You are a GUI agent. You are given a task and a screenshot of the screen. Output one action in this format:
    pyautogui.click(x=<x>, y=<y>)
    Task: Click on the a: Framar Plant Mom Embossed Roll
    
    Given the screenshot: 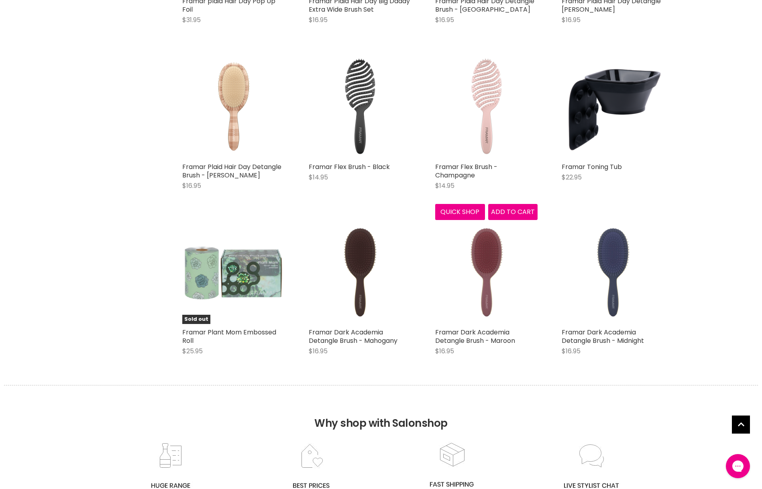 What is the action you would take?
    pyautogui.click(x=229, y=337)
    